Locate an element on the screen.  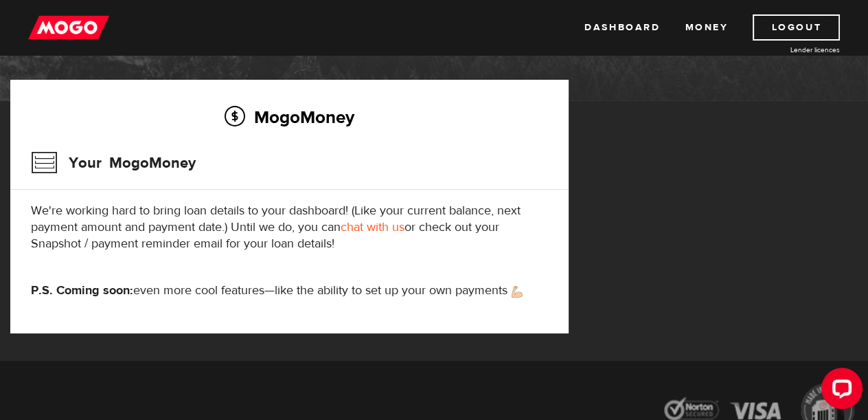
a: Money is located at coordinates (705, 28).